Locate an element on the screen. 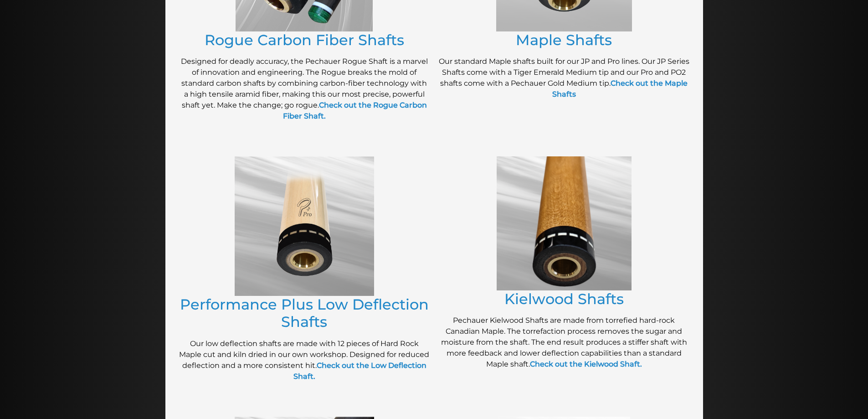 The height and width of the screenshot is (419, 868). a: Kielwood Shafts is located at coordinates (564, 299).